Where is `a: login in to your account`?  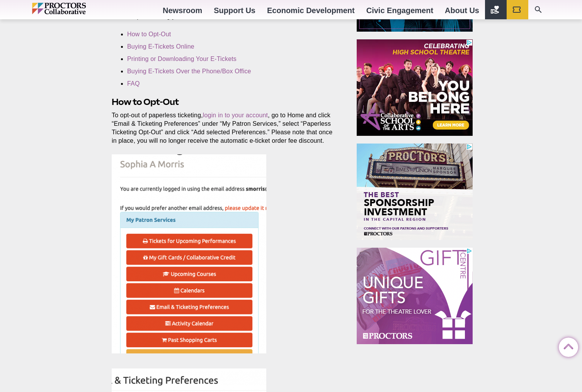 a: login in to your account is located at coordinates (235, 115).